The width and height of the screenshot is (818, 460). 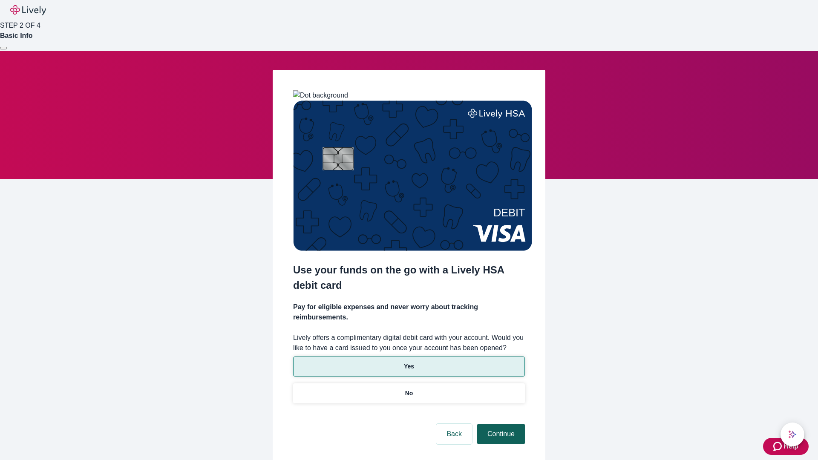 I want to click on button: Yes, so click(x=409, y=366).